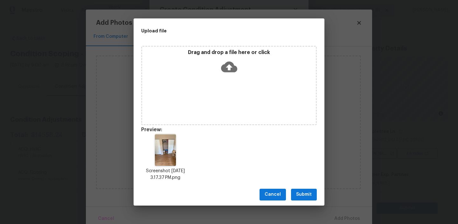 The width and height of the screenshot is (458, 224). Describe the element at coordinates (215, 31) in the screenshot. I see `h2: Upload file` at that location.